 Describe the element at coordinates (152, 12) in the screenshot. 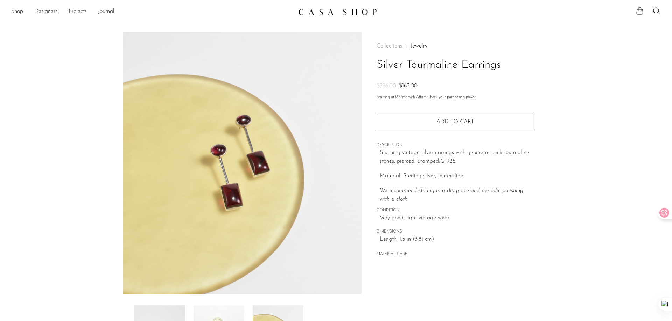

I see `ul: NEW HEADER MENU` at that location.